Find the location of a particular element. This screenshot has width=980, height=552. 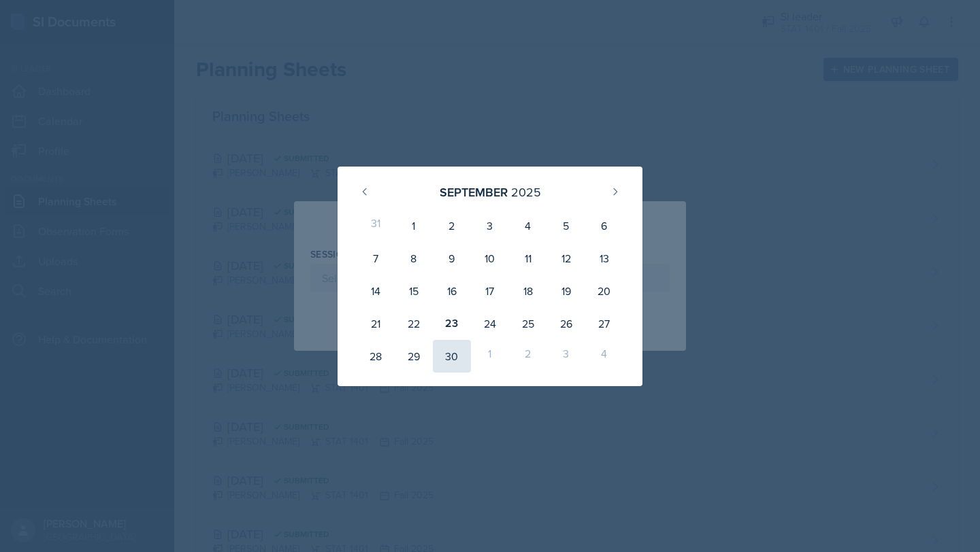

div: 29 is located at coordinates (414, 357).